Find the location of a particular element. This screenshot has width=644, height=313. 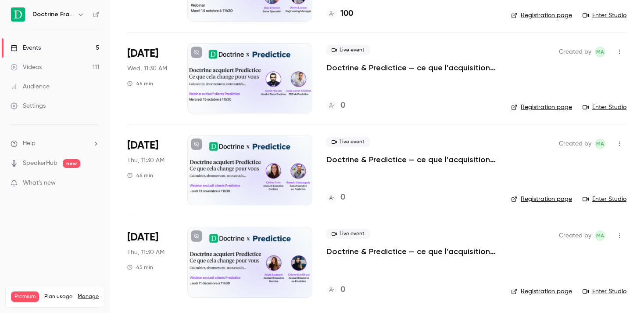

h6: Doctrine France is located at coordinates (53, 14).